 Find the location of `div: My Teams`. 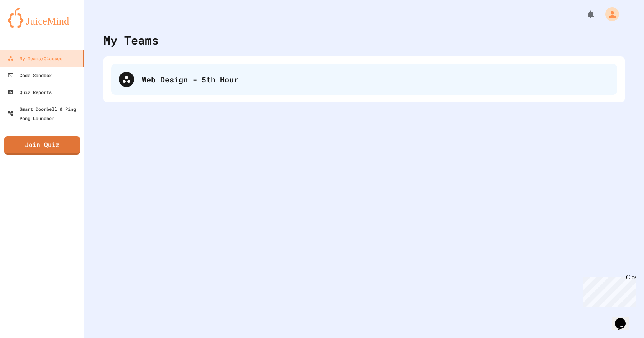

div: My Teams is located at coordinates (131, 40).